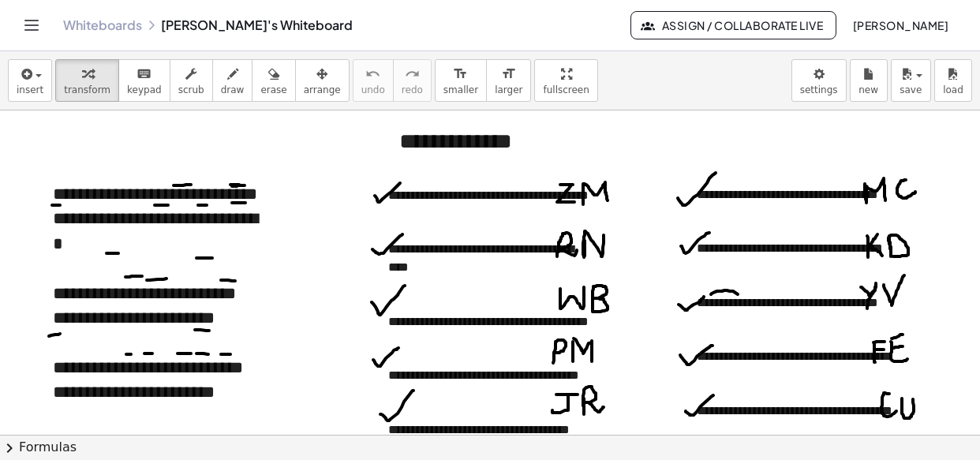  Describe the element at coordinates (508, 81) in the screenshot. I see `button: format_sizelarger` at that location.